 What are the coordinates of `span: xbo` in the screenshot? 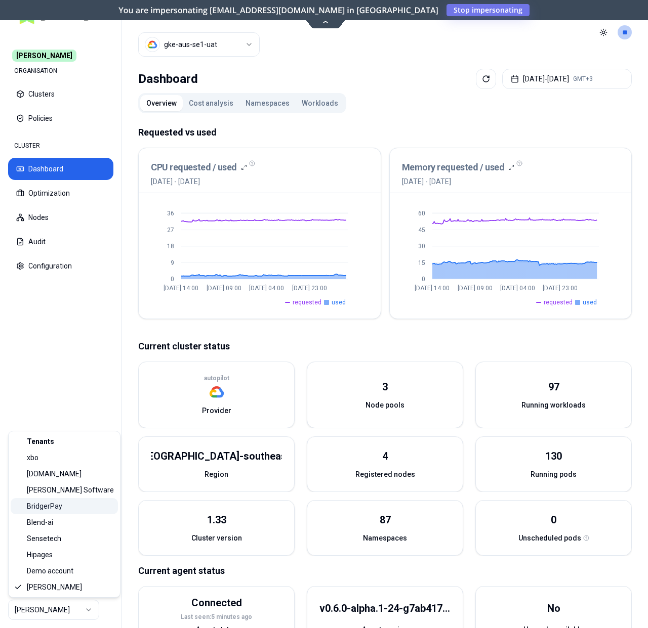 It's located at (32, 458).